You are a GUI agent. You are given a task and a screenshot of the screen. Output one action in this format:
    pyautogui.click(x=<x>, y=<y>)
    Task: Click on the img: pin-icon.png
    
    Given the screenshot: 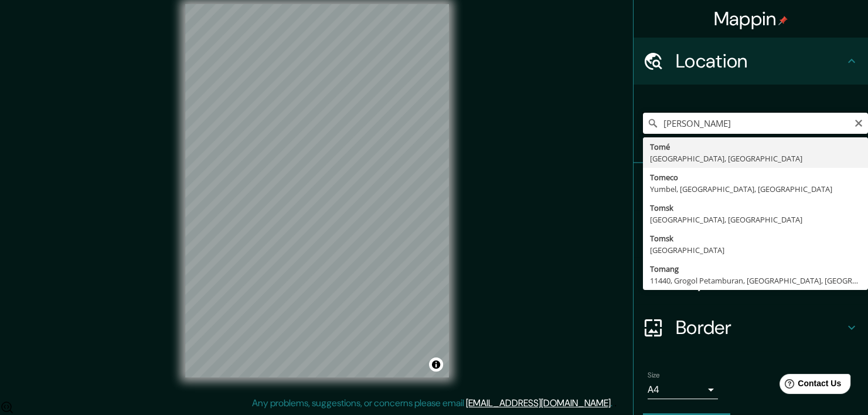 What is the action you would take?
    pyautogui.click(x=784, y=20)
    